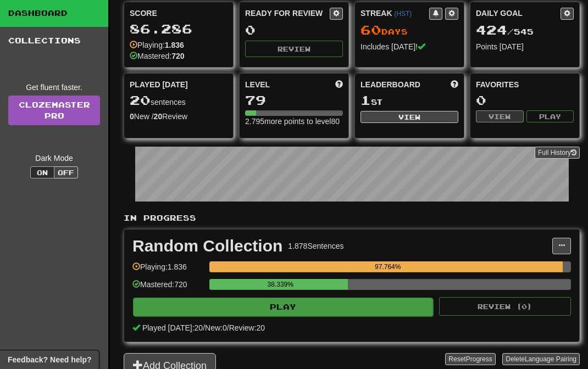 This screenshot has height=369, width=588. What do you see at coordinates (207, 246) in the screenshot?
I see `div: Random Collection` at bounding box center [207, 246].